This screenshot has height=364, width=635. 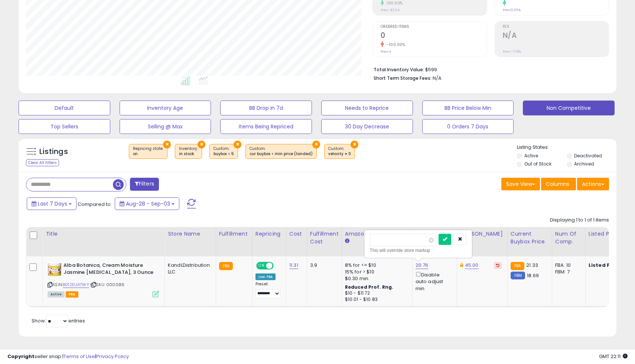 What do you see at coordinates (148, 204) in the screenshot?
I see `span: Aug-28 - Sep-03` at bounding box center [148, 204].